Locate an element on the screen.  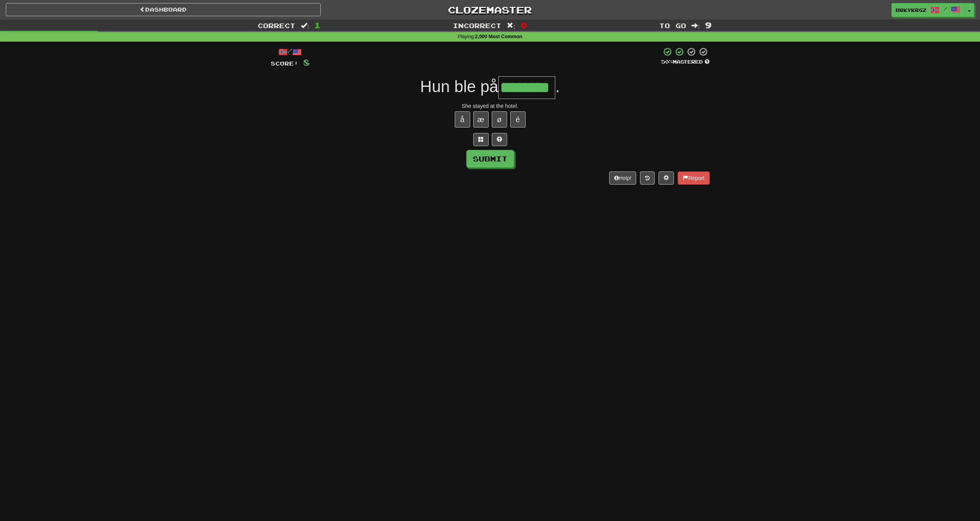
span: To go is located at coordinates (673, 25).